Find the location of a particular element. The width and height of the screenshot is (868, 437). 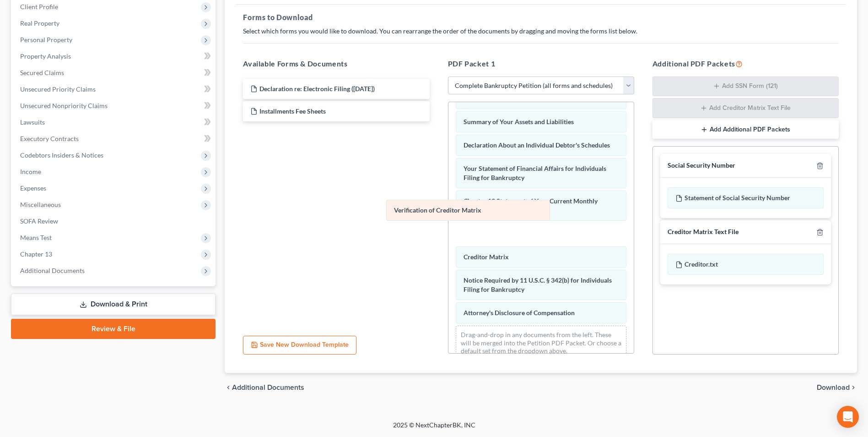

p: Select which forms you would like to download. You can rearrange the order of the documents by dr... is located at coordinates (541, 31).